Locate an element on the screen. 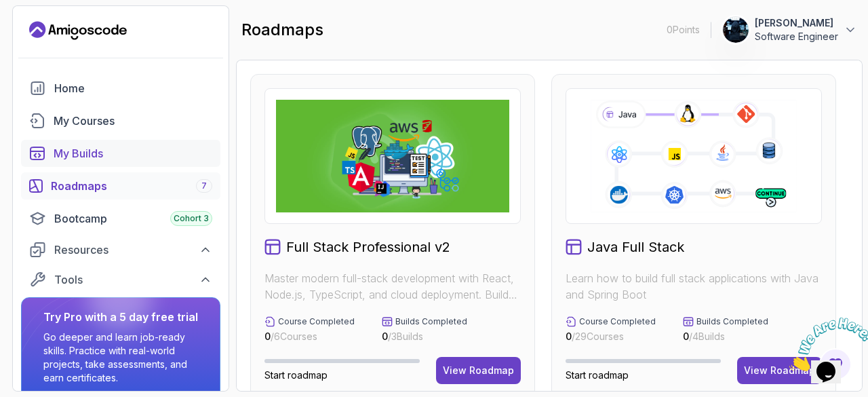 The width and height of the screenshot is (868, 397). div: Home is located at coordinates (133, 88).